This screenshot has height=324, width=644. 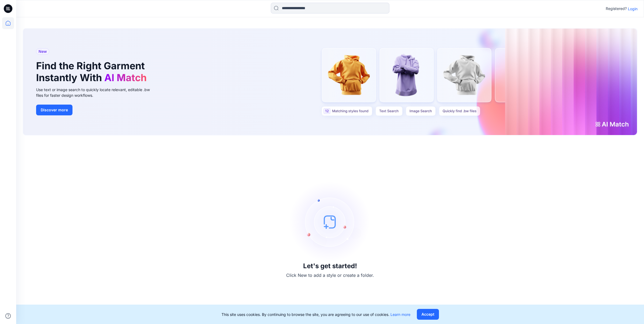 What do you see at coordinates (316, 314) in the screenshot?
I see `p: This site uses cookies. By continuing to browse the site, you are agreeing to our use of cookies.` at bounding box center [316, 314].